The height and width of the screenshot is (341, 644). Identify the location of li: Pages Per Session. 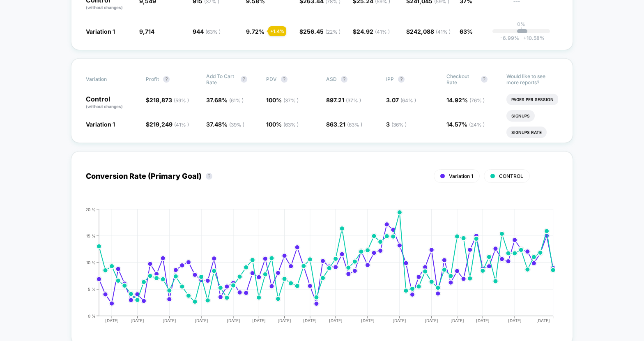
(532, 99).